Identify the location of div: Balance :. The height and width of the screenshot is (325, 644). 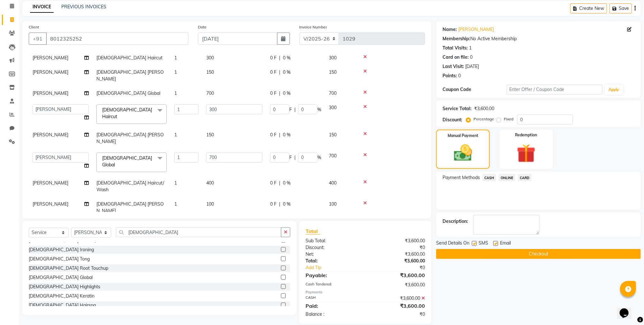
(332, 315).